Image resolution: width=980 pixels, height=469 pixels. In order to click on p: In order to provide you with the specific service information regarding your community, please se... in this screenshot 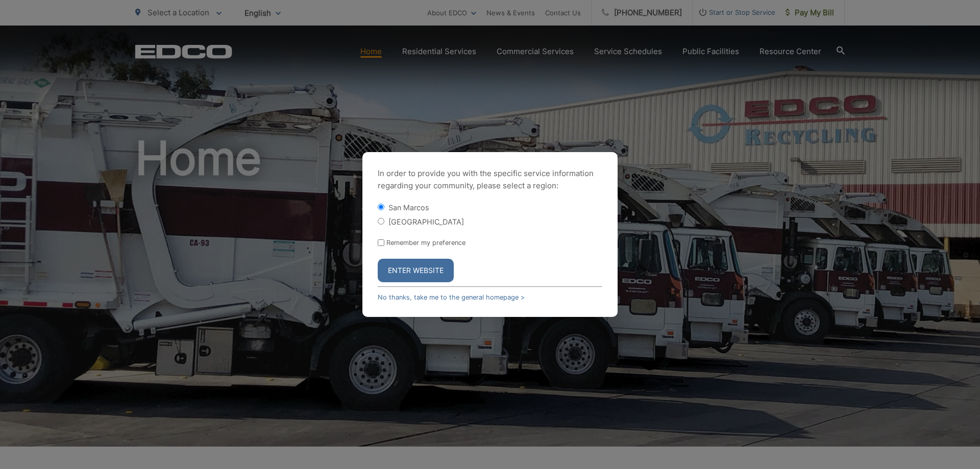, I will do `click(490, 179)`.